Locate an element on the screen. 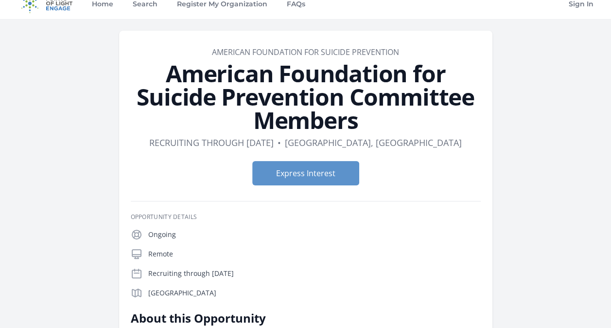 This screenshot has height=328, width=611. h1: American Foundation for Suicide Prevention Committee Members is located at coordinates (306, 97).